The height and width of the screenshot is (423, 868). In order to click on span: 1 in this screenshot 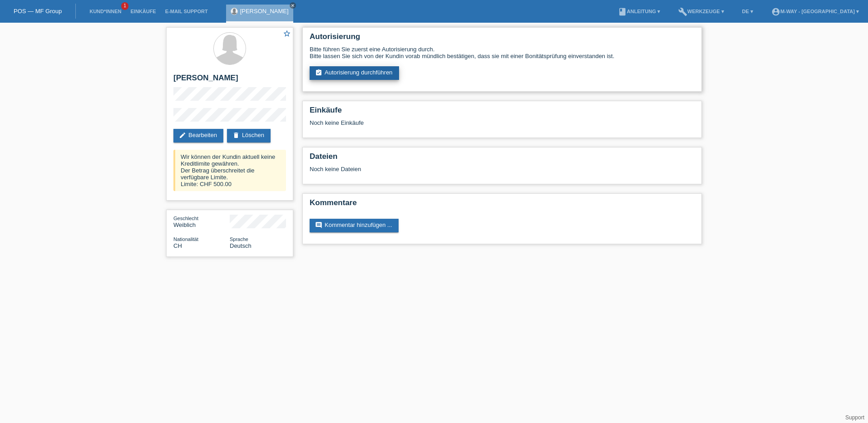, I will do `click(125, 6)`.